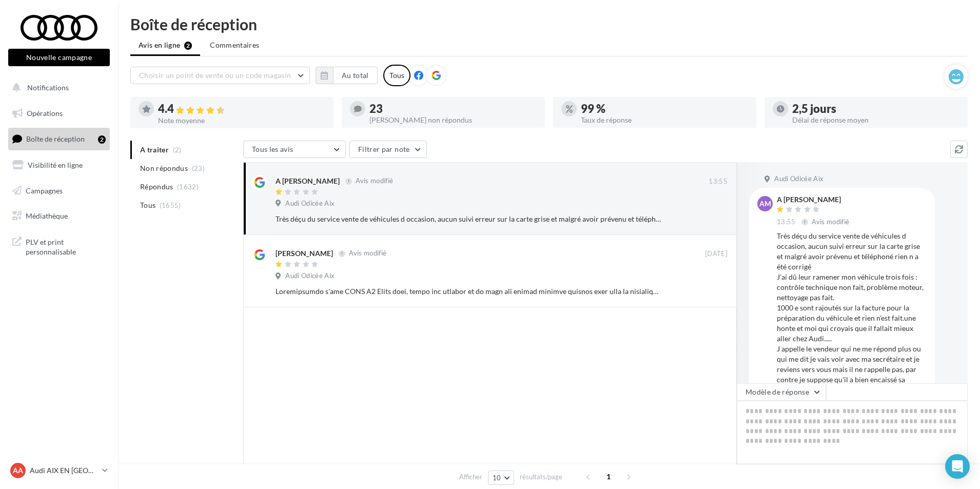  Describe the element at coordinates (471, 476) in the screenshot. I see `span: Afficher` at that location.